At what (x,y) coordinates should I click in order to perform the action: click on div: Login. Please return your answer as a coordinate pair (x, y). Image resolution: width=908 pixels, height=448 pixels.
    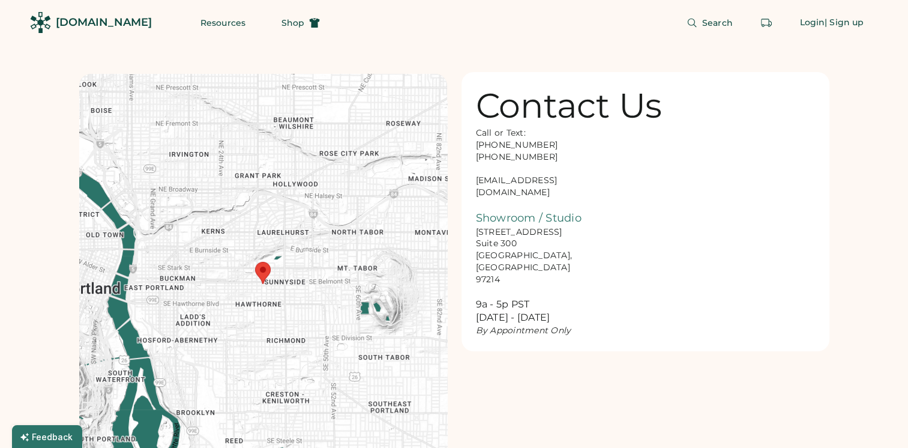
    Looking at the image, I should click on (813, 23).